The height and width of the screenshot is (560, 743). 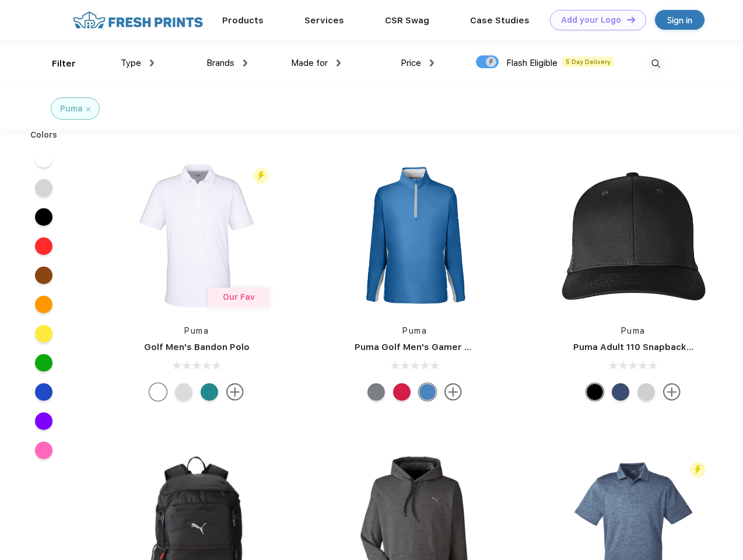 I want to click on img: filter_cancel.svg, so click(x=88, y=109).